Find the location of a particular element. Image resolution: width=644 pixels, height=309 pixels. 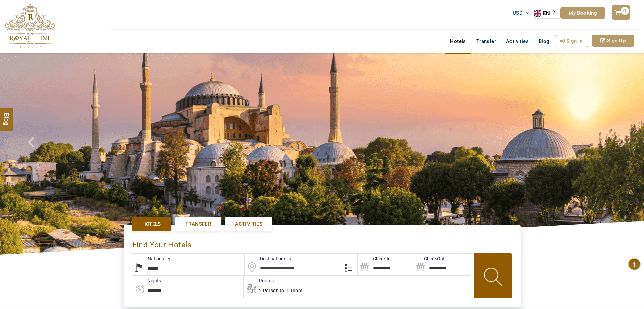

span: Transfer is located at coordinates (198, 224).